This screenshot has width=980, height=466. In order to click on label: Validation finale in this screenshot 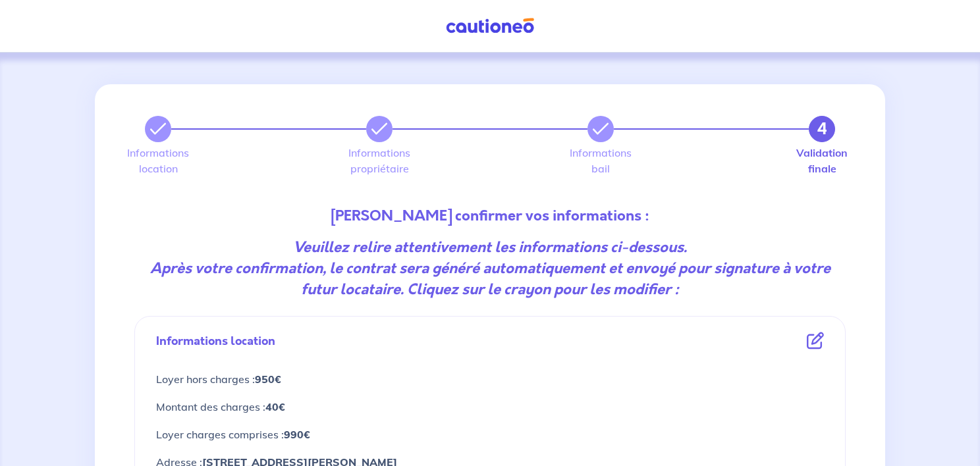, I will do `click(823, 161)`.